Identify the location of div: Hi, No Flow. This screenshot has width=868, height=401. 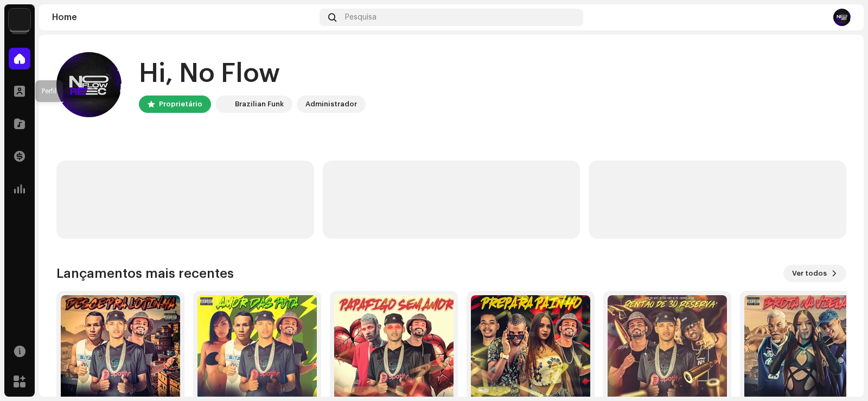
(252, 74).